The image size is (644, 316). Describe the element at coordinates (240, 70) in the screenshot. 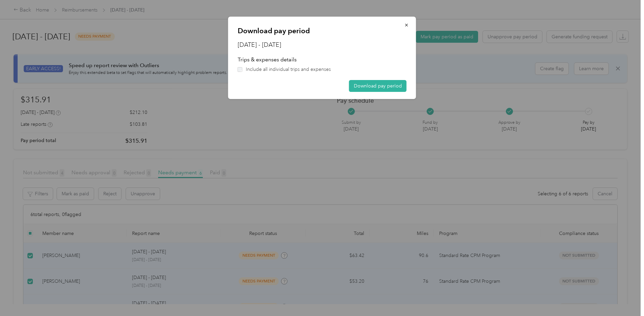

I see `input: Include all individual trips and expenses` at that location.